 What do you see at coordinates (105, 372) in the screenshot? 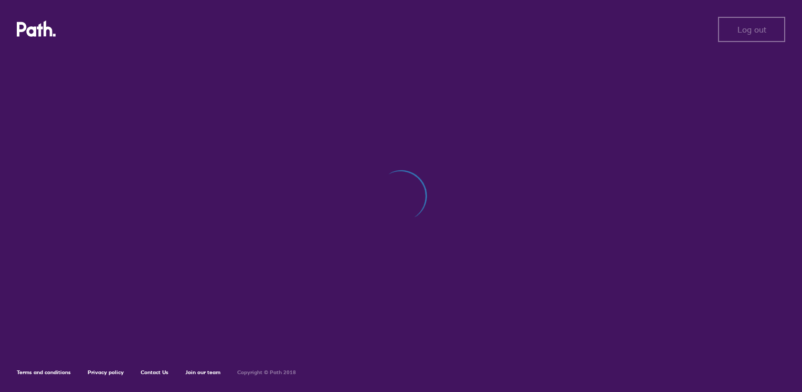
I see `a: Privacy policy` at bounding box center [105, 372].